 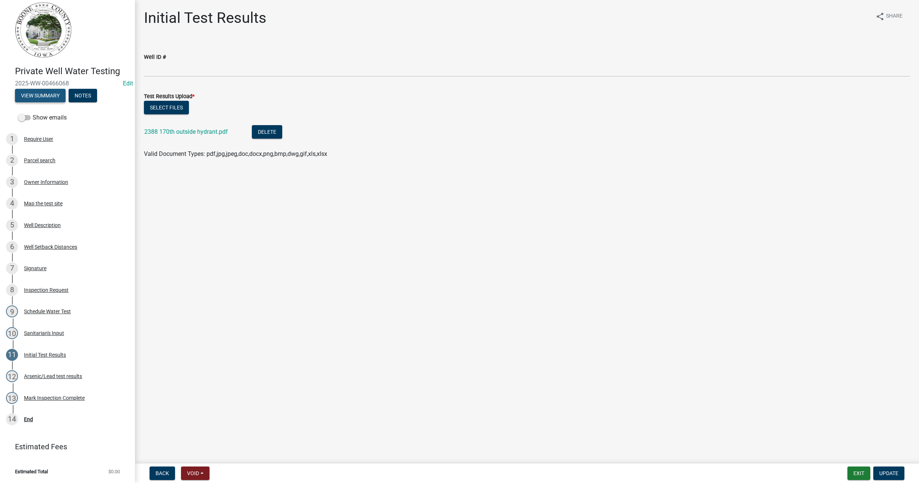 What do you see at coordinates (44, 333) in the screenshot?
I see `div: Sanitarian's Input` at bounding box center [44, 333].